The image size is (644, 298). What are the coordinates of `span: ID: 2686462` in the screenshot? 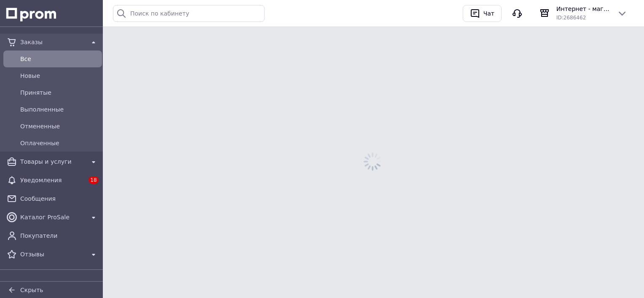 It's located at (571, 18).